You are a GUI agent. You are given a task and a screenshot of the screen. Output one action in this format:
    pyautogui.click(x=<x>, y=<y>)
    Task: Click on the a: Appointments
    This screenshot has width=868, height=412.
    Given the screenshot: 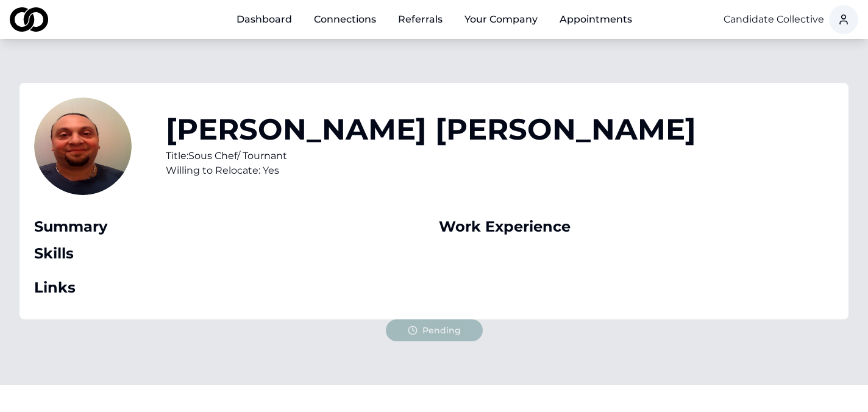 What is the action you would take?
    pyautogui.click(x=596, y=20)
    